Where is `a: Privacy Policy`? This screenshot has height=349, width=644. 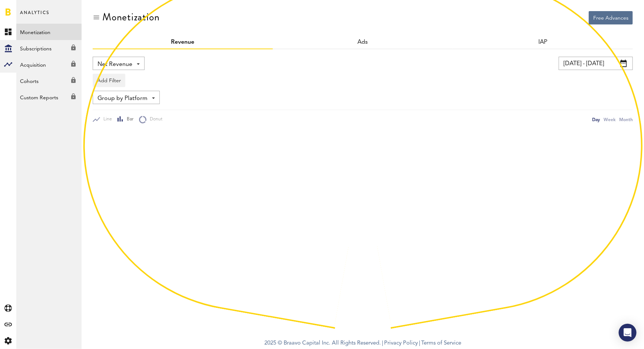 a: Privacy Policy is located at coordinates (401, 343).